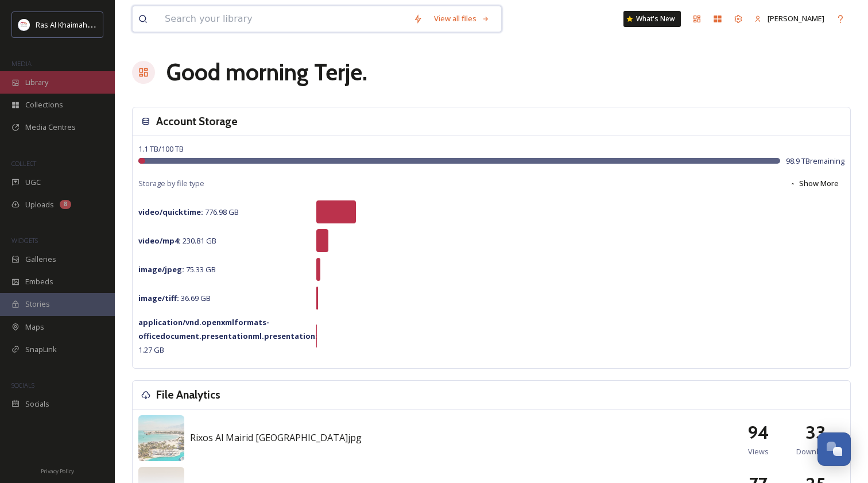 Image resolution: width=868 pixels, height=483 pixels. Describe the element at coordinates (37, 303) in the screenshot. I see `span: Stories` at that location.